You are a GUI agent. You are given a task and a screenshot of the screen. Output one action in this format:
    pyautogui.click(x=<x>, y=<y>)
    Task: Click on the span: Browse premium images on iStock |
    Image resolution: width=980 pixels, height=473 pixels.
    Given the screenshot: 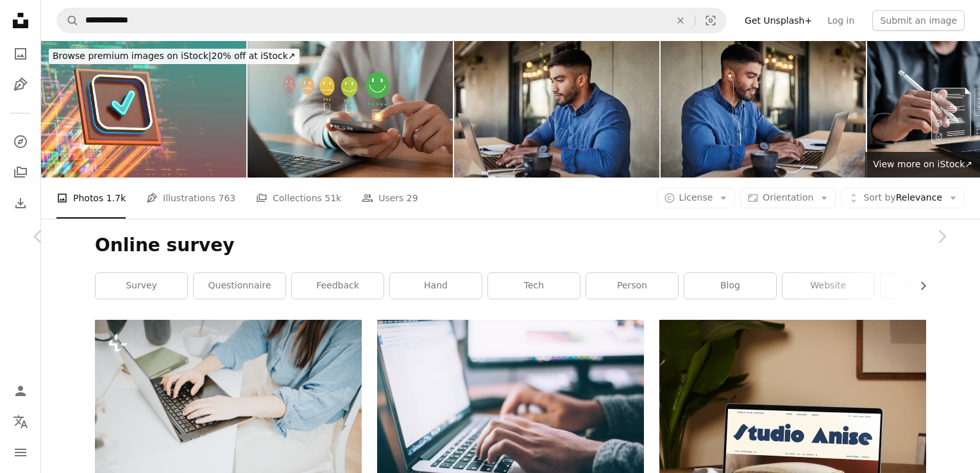 What is the action you would take?
    pyautogui.click(x=131, y=56)
    